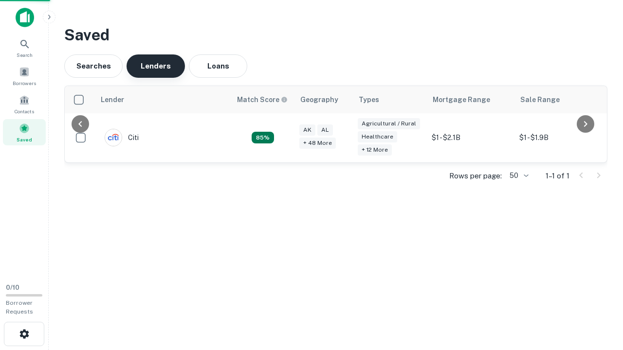 The width and height of the screenshot is (623, 350). Describe the element at coordinates (375, 150) in the screenshot. I see `div: + 12 more` at that location.